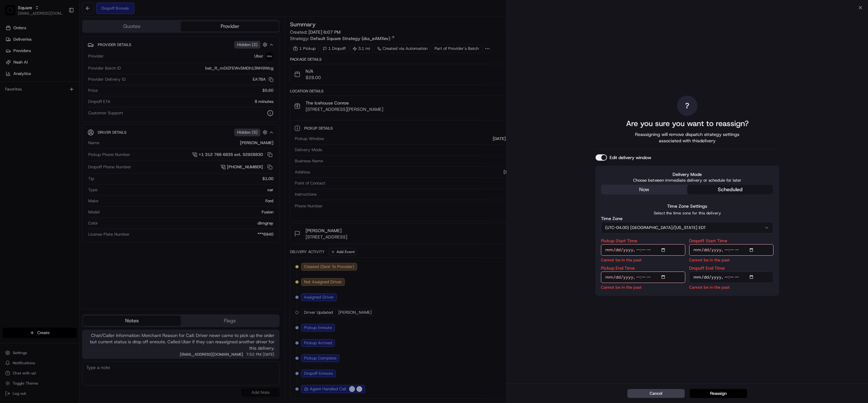 The width and height of the screenshot is (868, 403). I want to click on img: 1736555255976-a54dd68f-1ca7-489b-9aae-adbdc363a1c4, so click(12, 66).